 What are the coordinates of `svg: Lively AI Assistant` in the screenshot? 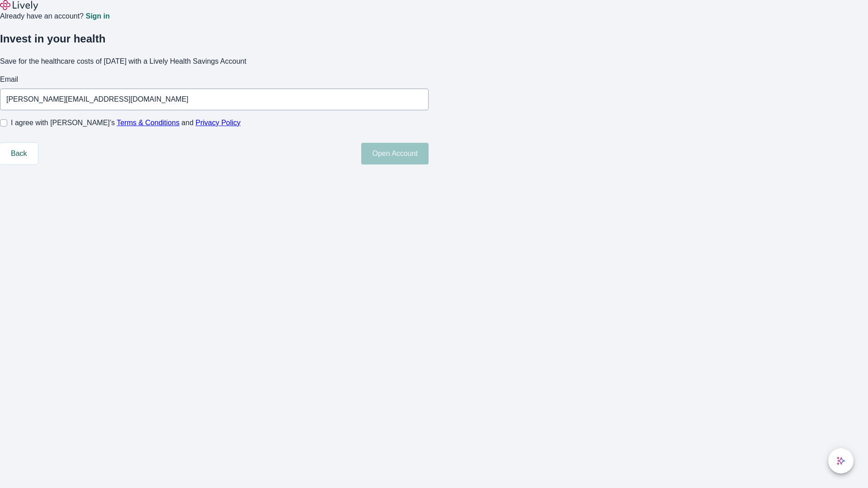 It's located at (841, 461).